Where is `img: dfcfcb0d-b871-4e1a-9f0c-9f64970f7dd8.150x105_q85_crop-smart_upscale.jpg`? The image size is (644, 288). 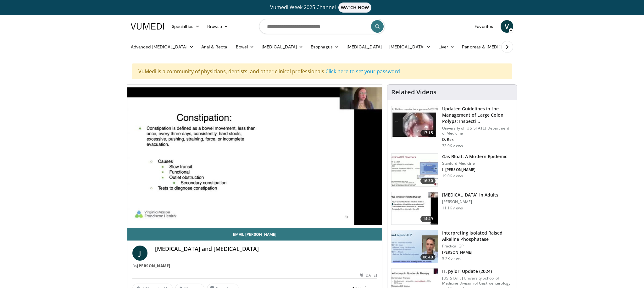
img: dfcfcb0d-b871-4e1a-9f0c-9f64970f7dd8.150x105_q85_crop-smart_upscale.jpg is located at coordinates (415, 122).